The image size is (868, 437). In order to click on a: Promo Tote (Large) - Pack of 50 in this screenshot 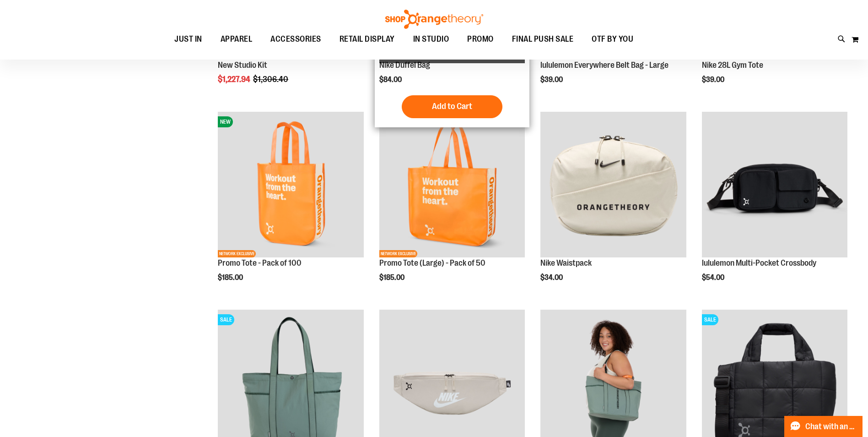, I will do `click(433, 263)`.